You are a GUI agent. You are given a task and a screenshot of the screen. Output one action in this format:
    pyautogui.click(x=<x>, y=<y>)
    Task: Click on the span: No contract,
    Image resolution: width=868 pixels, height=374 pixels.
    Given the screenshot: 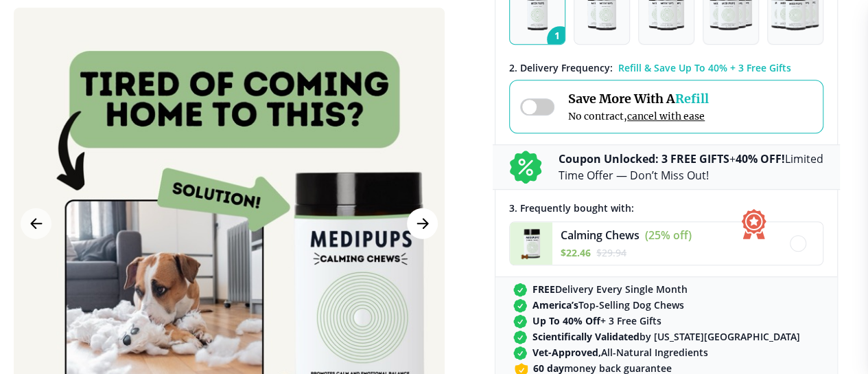 What is the action you would take?
    pyautogui.click(x=638, y=116)
    